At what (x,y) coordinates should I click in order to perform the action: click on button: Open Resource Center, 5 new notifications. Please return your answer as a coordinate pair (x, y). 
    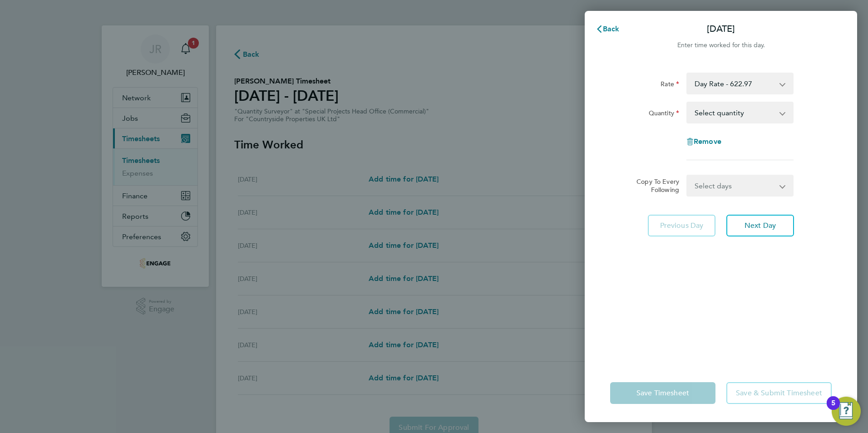
    Looking at the image, I should click on (846, 411).